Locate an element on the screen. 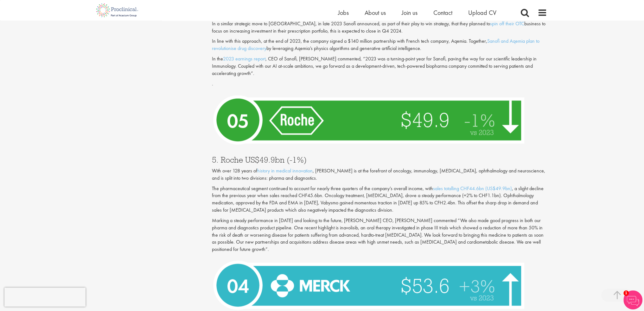  h3: 5. Roche US$49.9bn (-1%) is located at coordinates (379, 159).